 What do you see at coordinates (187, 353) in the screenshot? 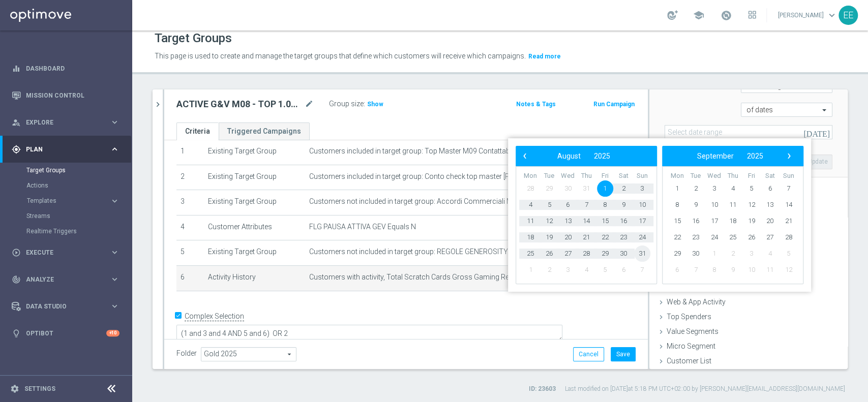
I see `label: Folder` at bounding box center [187, 353].